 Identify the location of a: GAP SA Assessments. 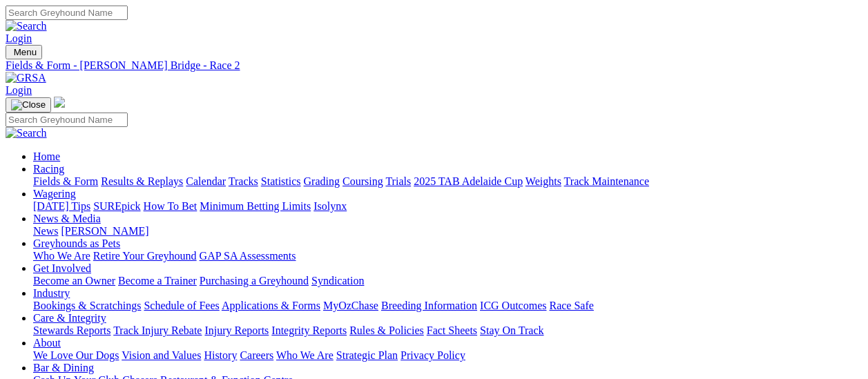
(248, 256).